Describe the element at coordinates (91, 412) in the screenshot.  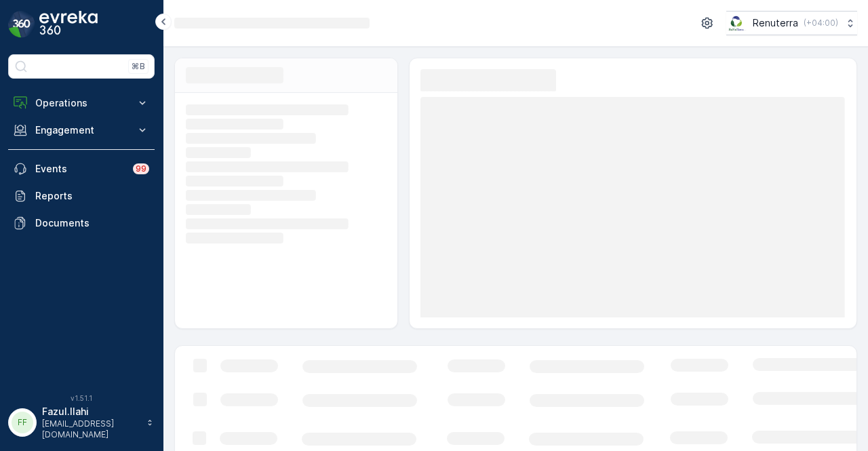
I see `p: Fazul.Ilahi` at that location.